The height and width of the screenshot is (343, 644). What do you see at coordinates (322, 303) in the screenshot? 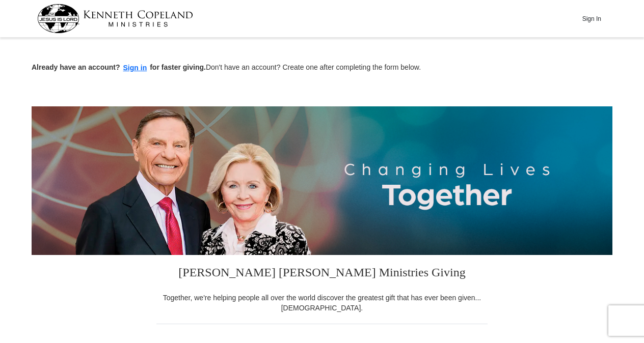
I see `div: Together, we're helping people all over the world discover the greatest gift that has ever been g...` at bounding box center [322, 303].